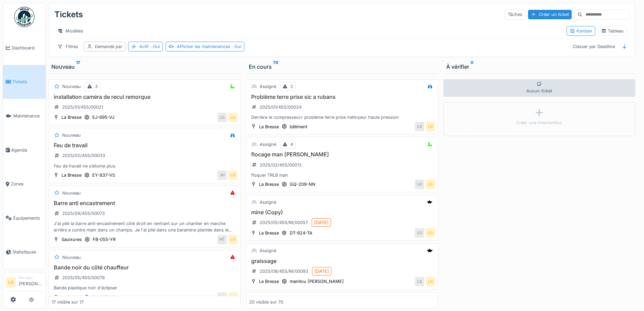 Image resolution: width=644 pixels, height=311 pixels. I want to click on a: Équipements, so click(25, 217).